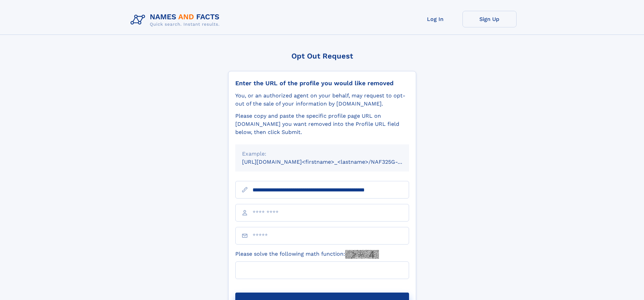  Describe the element at coordinates (323, 154) in the screenshot. I see `div: Example:` at that location.